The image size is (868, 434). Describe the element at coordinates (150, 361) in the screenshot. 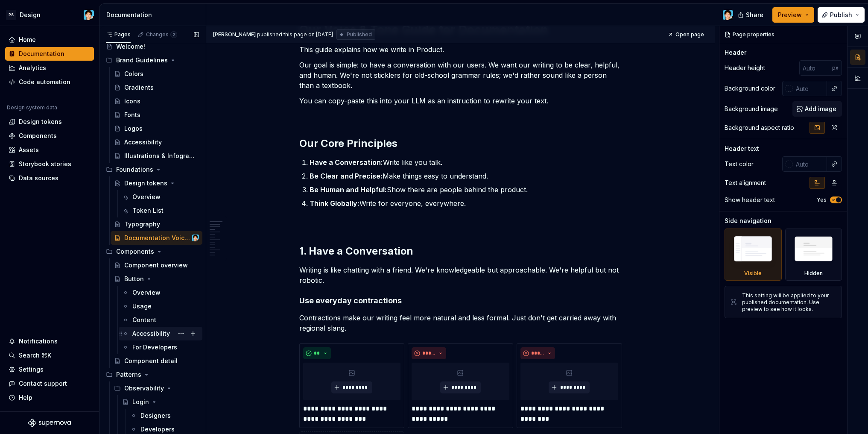

I see `div: Component detail` at that location.